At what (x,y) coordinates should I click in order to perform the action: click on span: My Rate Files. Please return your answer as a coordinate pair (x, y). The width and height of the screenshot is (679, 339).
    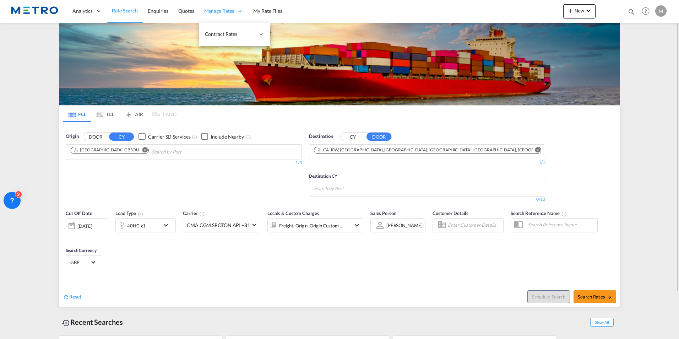
    Looking at the image, I should click on (268, 11).